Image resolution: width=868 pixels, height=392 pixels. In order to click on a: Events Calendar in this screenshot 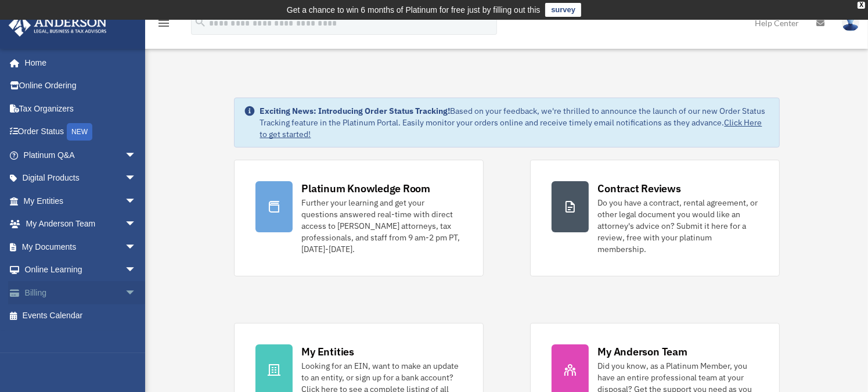, I will do `click(80, 316)`.